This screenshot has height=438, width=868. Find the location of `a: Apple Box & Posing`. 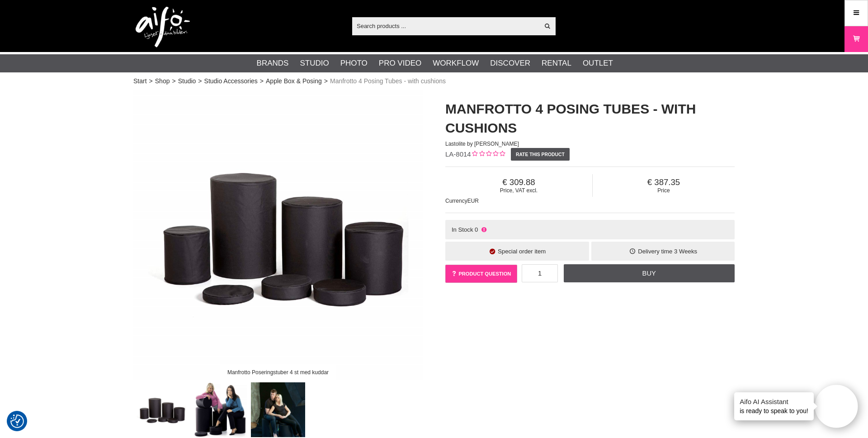

a: Apple Box & Posing is located at coordinates (294, 81).